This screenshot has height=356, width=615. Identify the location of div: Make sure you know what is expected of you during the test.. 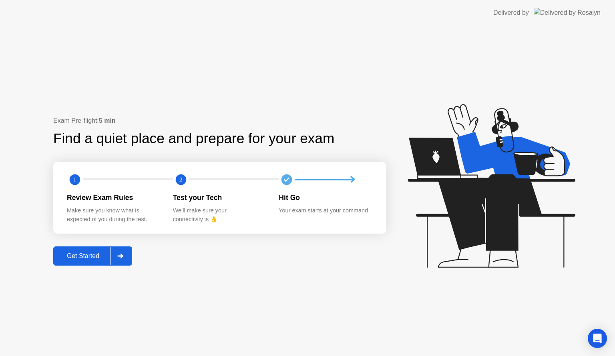
(113, 215).